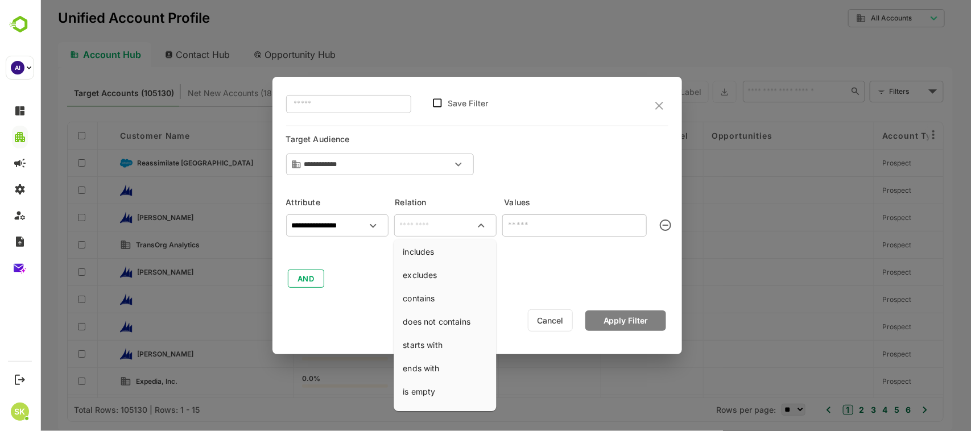  Describe the element at coordinates (510, 320) in the screenshot. I see `button: Cancel` at that location.